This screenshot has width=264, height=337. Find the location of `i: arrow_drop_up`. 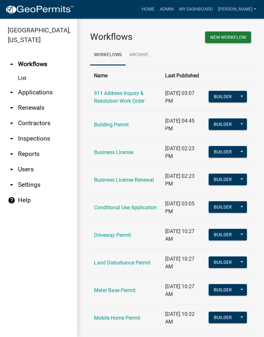

i: arrow_drop_up is located at coordinates (12, 64).